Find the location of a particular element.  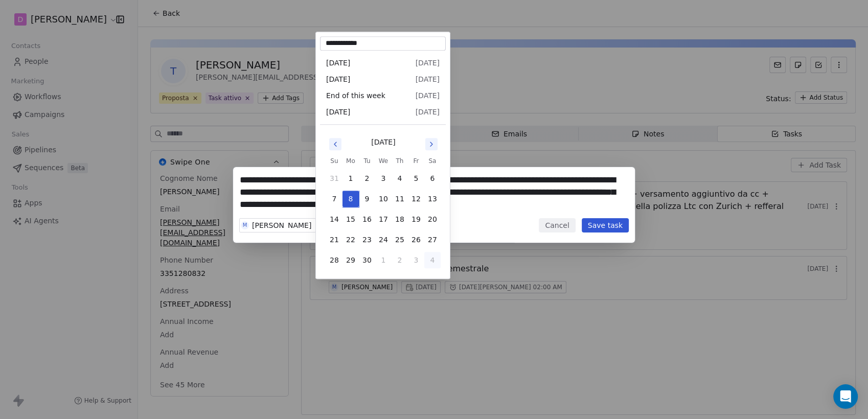

button: Go to next month is located at coordinates (431, 144).